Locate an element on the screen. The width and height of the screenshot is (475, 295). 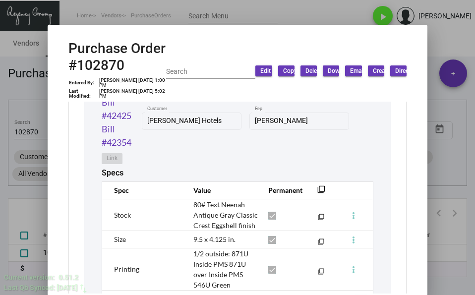
button: Edit is located at coordinates (264, 71).